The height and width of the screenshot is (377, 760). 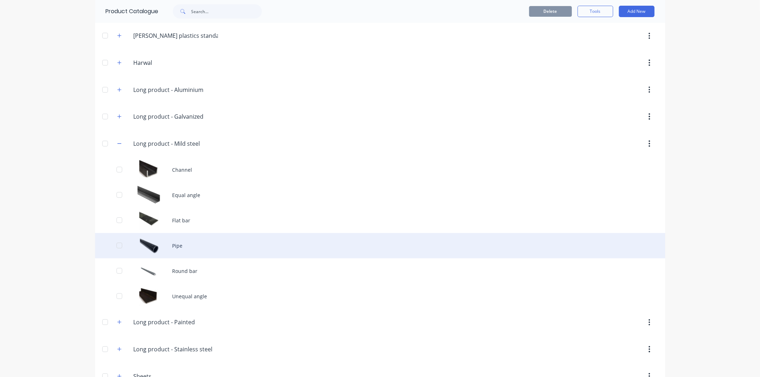 What do you see at coordinates (380, 170) in the screenshot?
I see `div: ChannelChannel` at bounding box center [380, 170].